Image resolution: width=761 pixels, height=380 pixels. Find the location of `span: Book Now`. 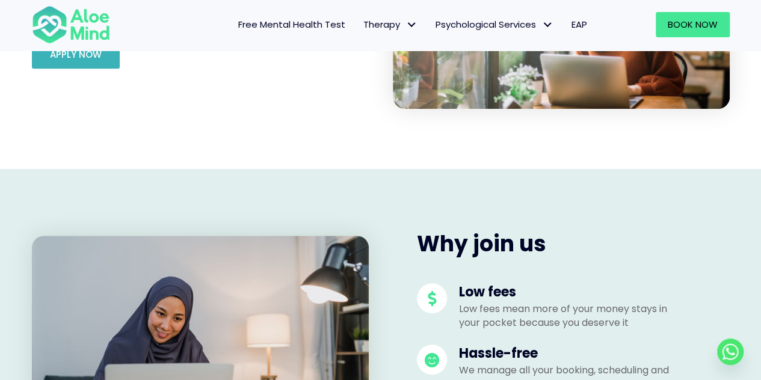

span: Book Now is located at coordinates (692, 24).